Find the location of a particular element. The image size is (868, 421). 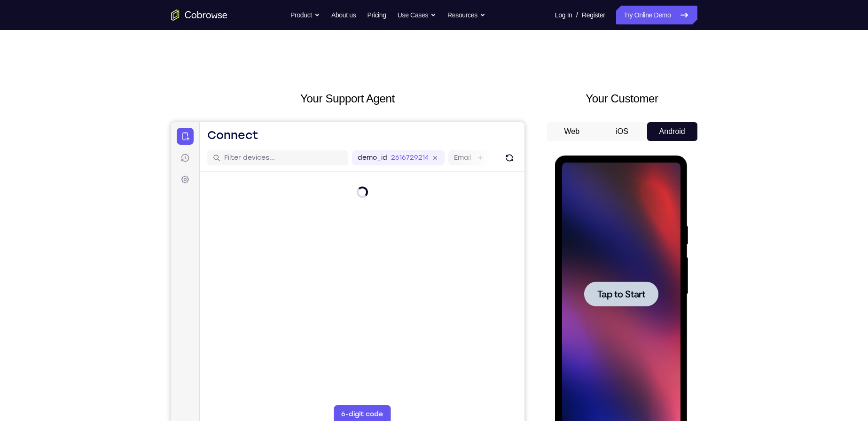

button: Web is located at coordinates (572, 132).